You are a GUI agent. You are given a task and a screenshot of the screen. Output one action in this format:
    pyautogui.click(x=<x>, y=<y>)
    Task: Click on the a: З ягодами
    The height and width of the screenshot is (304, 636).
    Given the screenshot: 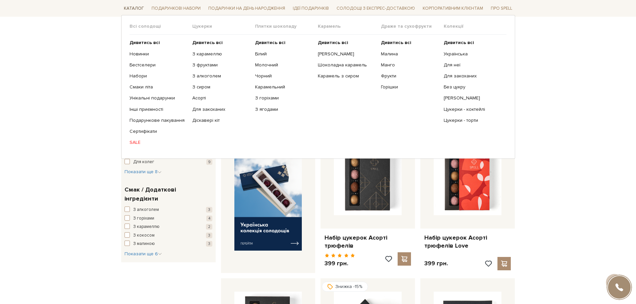 What is the action you would take?
    pyautogui.click(x=284, y=109)
    